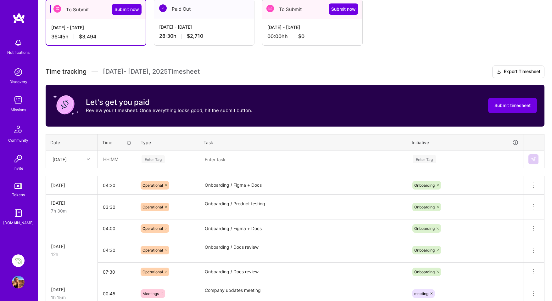  Describe the element at coordinates (518, 72) in the screenshot. I see `button: Export Timesheet` at that location.